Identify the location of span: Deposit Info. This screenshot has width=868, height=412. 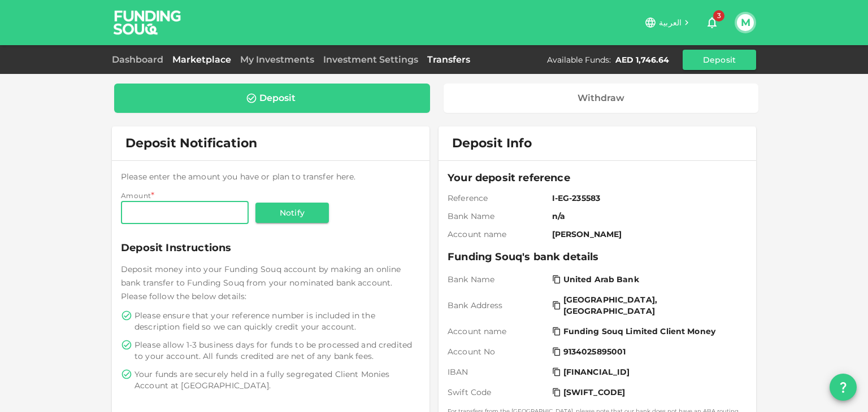
(492, 143).